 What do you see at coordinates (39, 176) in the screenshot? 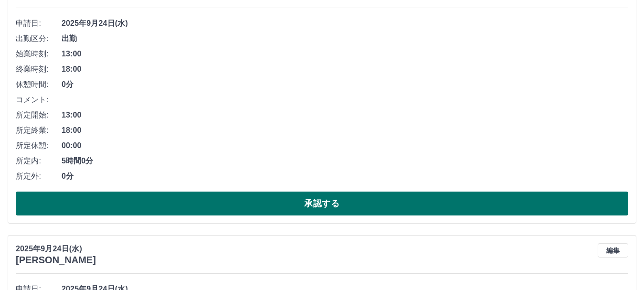
I see `span: 所定外:` at bounding box center [39, 176].